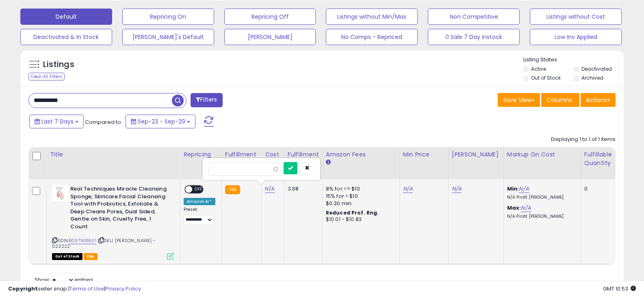  Describe the element at coordinates (576, 16) in the screenshot. I see `button: Listings without Cost` at that location.